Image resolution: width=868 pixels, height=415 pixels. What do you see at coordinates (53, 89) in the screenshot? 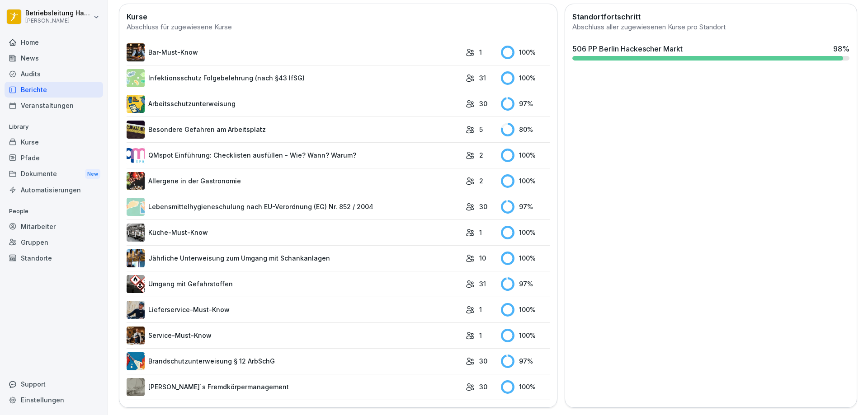
I see `div: Berichte` at bounding box center [53, 89].